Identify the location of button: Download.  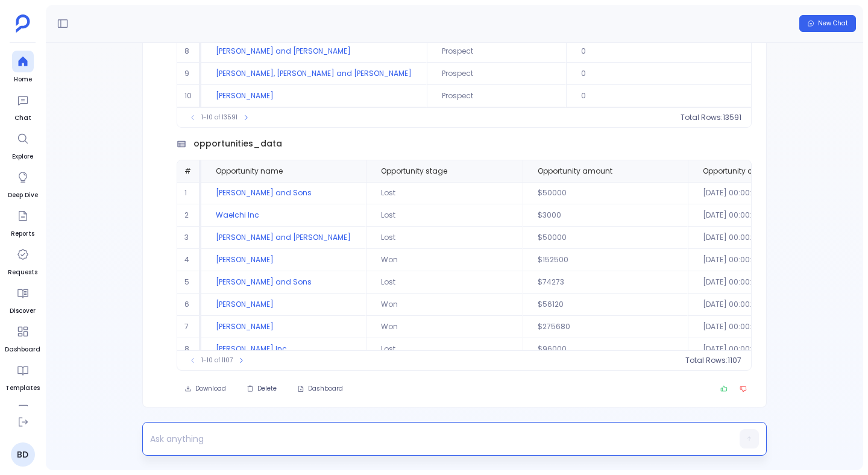
(205, 389).